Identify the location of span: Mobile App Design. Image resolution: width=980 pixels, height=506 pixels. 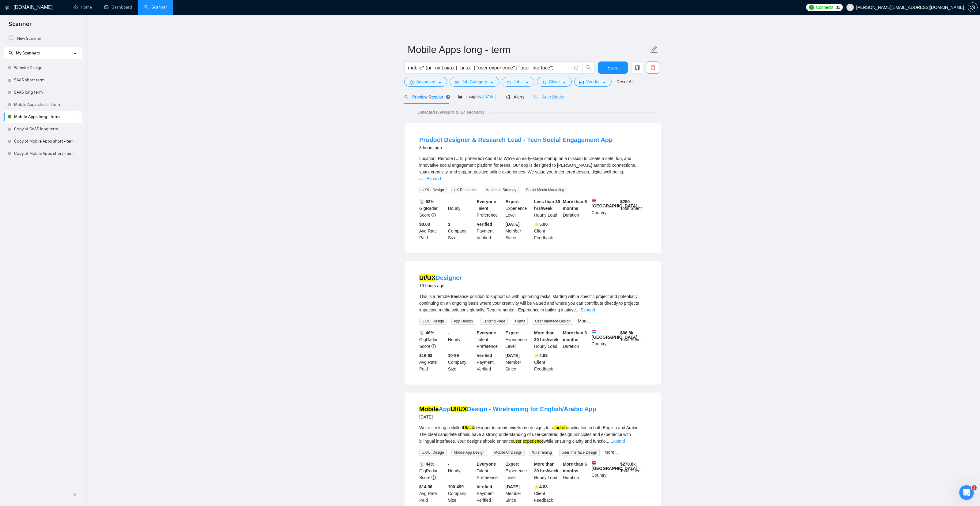
(469, 452).